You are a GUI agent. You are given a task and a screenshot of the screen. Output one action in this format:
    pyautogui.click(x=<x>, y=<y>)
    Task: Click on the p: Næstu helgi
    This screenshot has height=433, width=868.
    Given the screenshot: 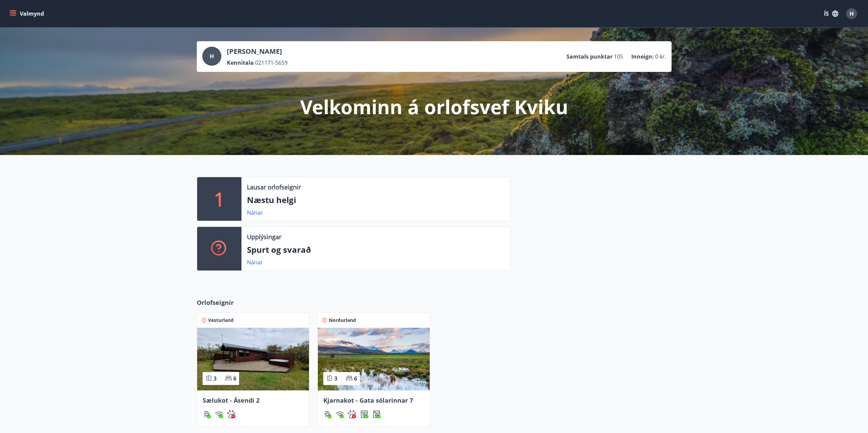 What is the action you would take?
    pyautogui.click(x=375, y=200)
    